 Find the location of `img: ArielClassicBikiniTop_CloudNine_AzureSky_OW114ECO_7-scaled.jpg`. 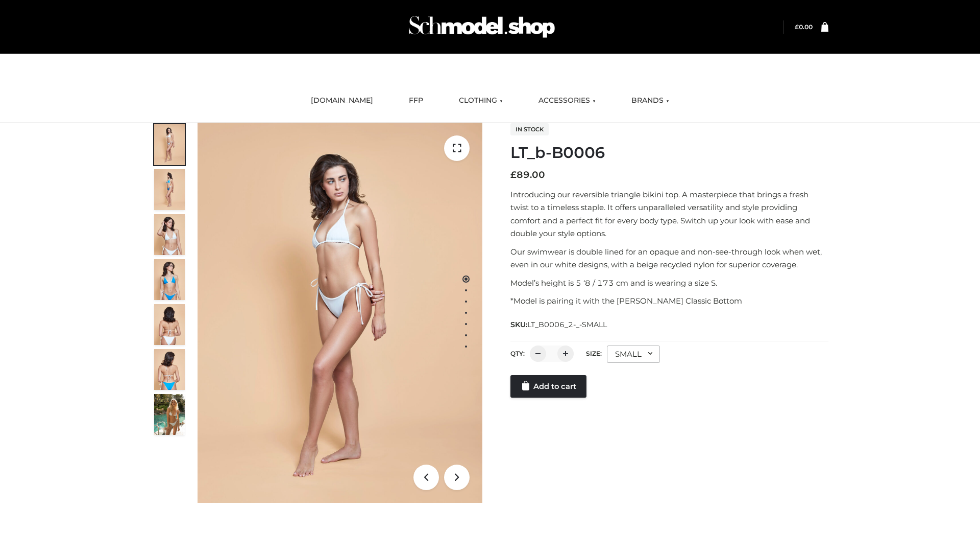

img: ArielClassicBikiniTop_CloudNine_AzureSky_OW114ECO_7-scaled.jpg is located at coordinates (170, 325).